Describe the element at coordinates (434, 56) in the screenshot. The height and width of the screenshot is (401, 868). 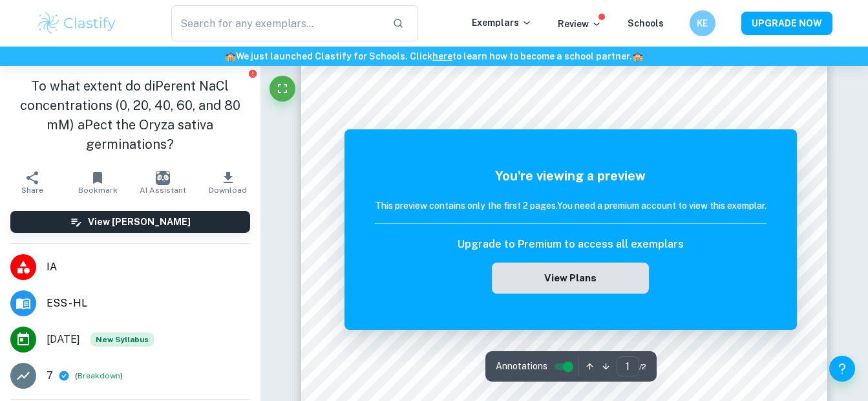
I see `h6: We just launched Clastify for Schools. Click to learn how to become a school partner.` at that location.